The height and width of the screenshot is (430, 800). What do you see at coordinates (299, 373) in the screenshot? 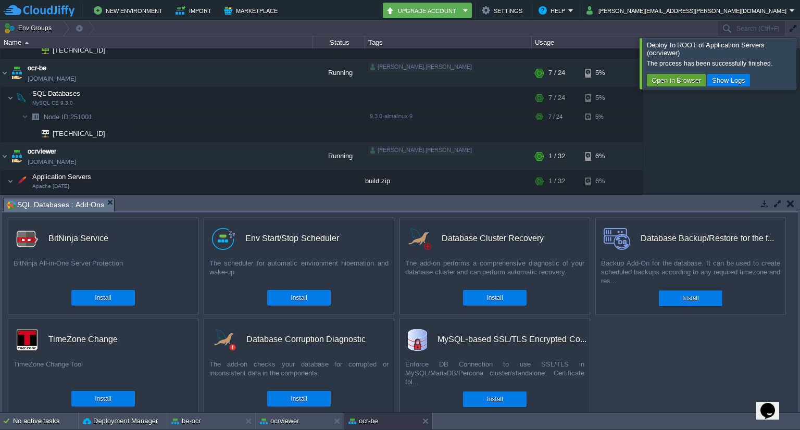
I see `div: The add-on checks your database for corrupted or inconsistent data in the components.` at bounding box center [299, 373].